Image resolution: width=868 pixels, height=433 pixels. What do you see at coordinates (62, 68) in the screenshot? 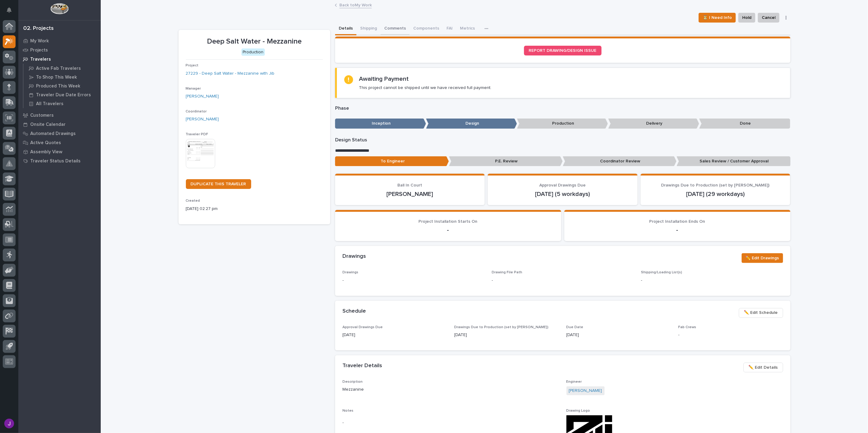
I see `a: Active Fab Travelers` at bounding box center [62, 68].